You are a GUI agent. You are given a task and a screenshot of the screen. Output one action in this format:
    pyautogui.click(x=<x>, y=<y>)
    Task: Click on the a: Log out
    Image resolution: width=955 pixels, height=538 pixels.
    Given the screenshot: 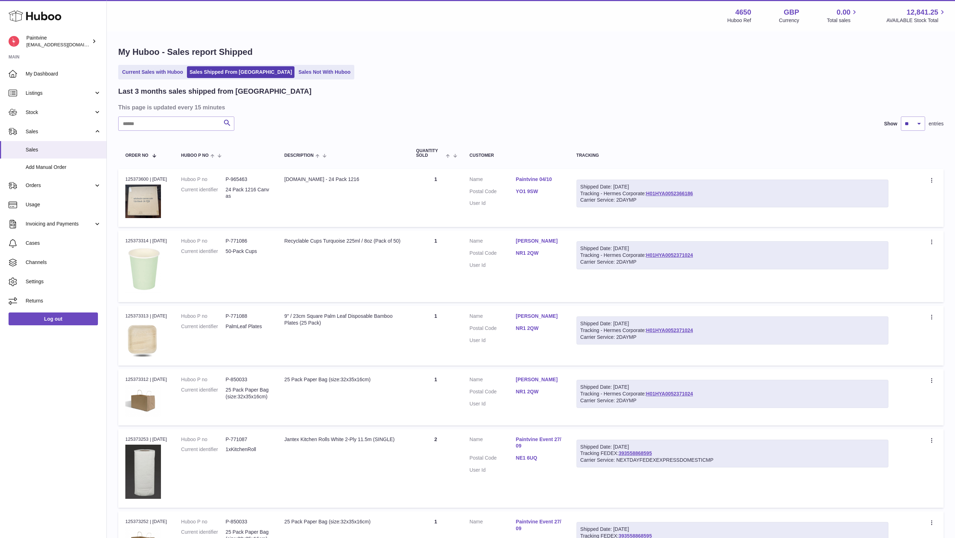 What is the action you would take?
    pyautogui.click(x=53, y=319)
    